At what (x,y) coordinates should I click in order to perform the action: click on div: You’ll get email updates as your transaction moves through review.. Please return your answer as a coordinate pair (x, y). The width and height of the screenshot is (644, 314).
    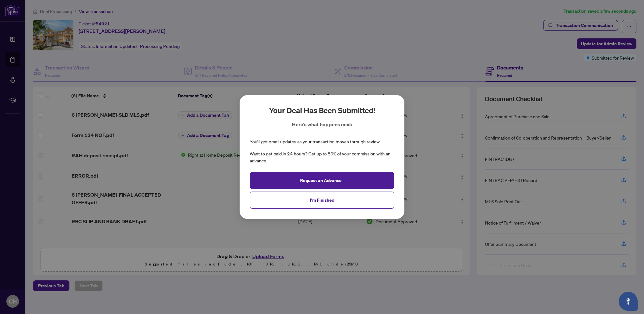
    Looking at the image, I should click on (315, 142).